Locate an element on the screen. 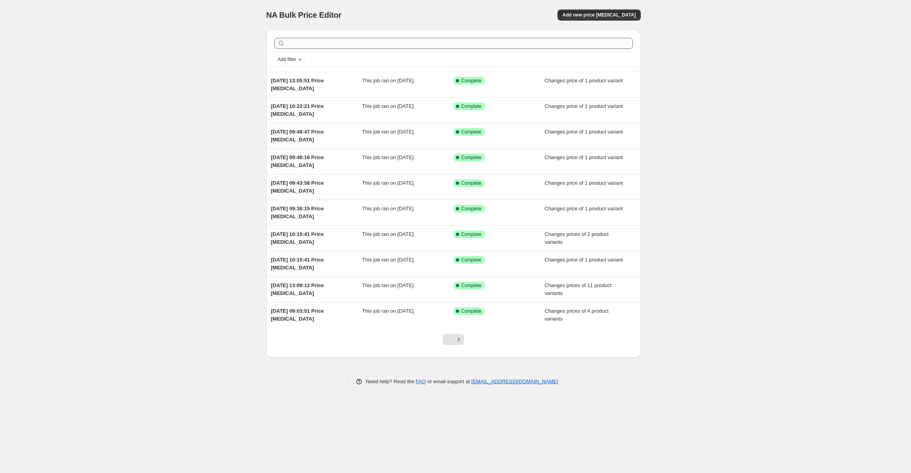 The image size is (911, 473). span: Need help? Read the is located at coordinates (391, 381).